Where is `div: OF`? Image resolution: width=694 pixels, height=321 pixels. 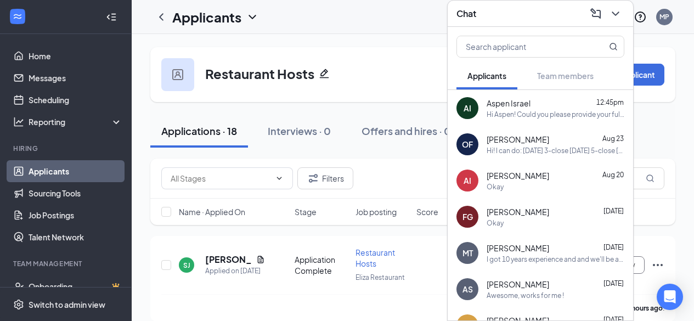
div: OF is located at coordinates (467, 144).